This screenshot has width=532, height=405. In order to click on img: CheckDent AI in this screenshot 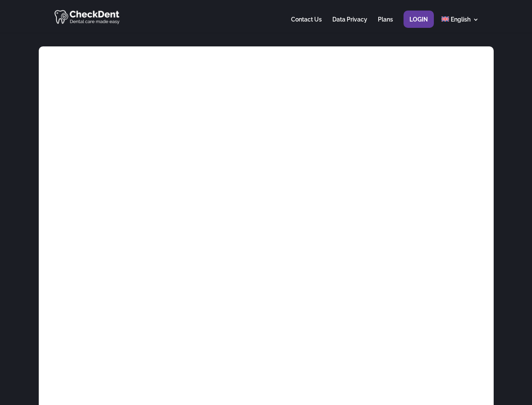, I will do `click(87, 16)`.